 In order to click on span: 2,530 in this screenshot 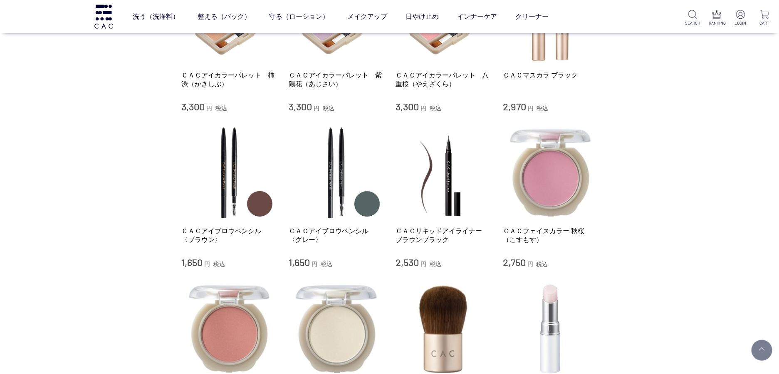, I will do `click(408, 262)`.